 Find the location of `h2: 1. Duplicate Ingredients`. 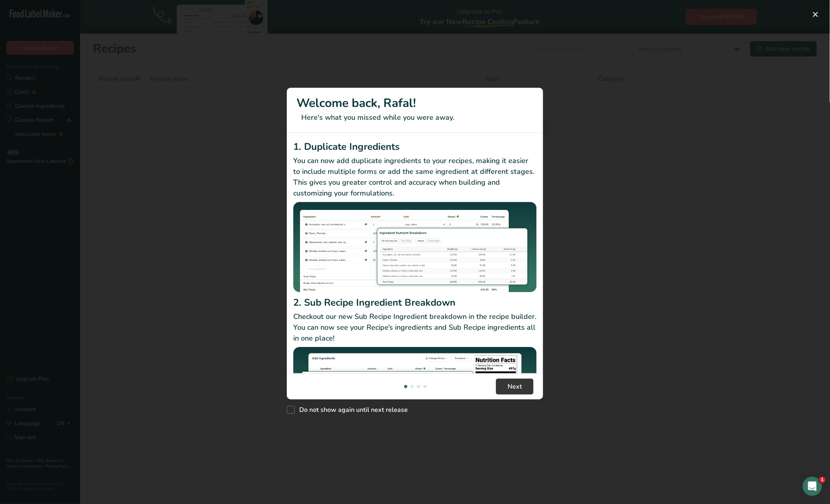

h2: 1. Duplicate Ingredients is located at coordinates (415, 147).